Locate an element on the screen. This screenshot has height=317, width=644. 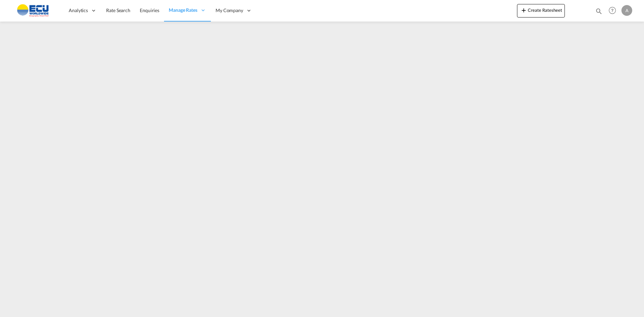
md-icon: icon-plus 400-fg is located at coordinates (524, 10).